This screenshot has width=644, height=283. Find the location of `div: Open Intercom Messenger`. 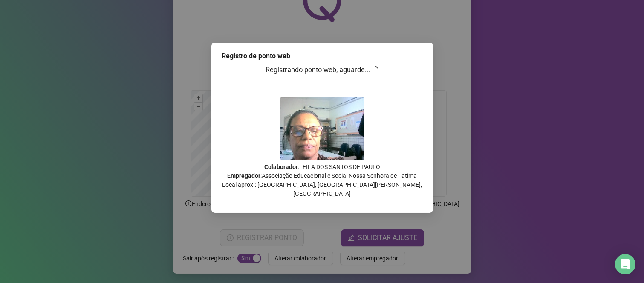

div: Open Intercom Messenger is located at coordinates (625, 264).